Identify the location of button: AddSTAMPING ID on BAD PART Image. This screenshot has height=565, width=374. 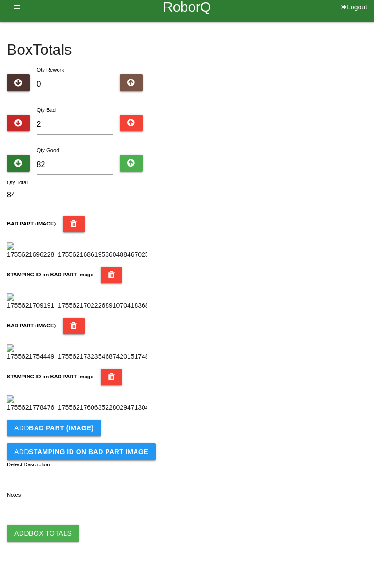
(81, 452).